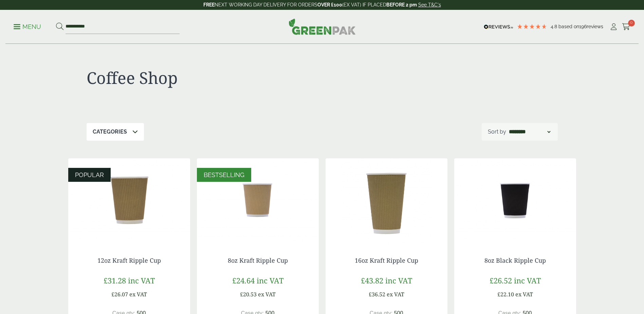  Describe the element at coordinates (204, 78) in the screenshot. I see `h1: Coffee Shop` at that location.